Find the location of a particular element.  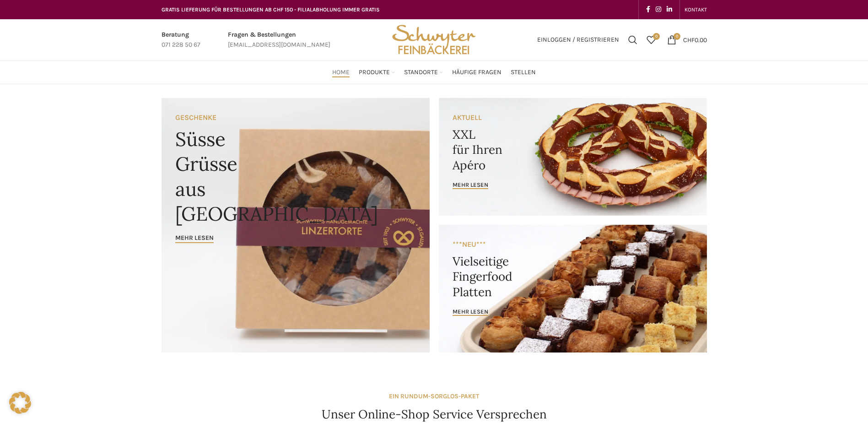

a: Häufige Fragen is located at coordinates (477, 72).